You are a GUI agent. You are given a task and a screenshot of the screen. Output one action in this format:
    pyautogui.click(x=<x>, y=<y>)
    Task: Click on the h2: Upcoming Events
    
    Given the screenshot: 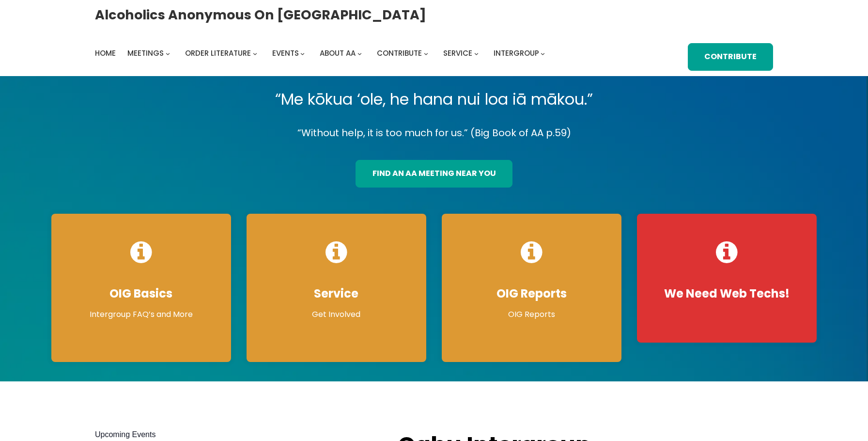 What is the action you would take?
    pyautogui.click(x=236, y=435)
    